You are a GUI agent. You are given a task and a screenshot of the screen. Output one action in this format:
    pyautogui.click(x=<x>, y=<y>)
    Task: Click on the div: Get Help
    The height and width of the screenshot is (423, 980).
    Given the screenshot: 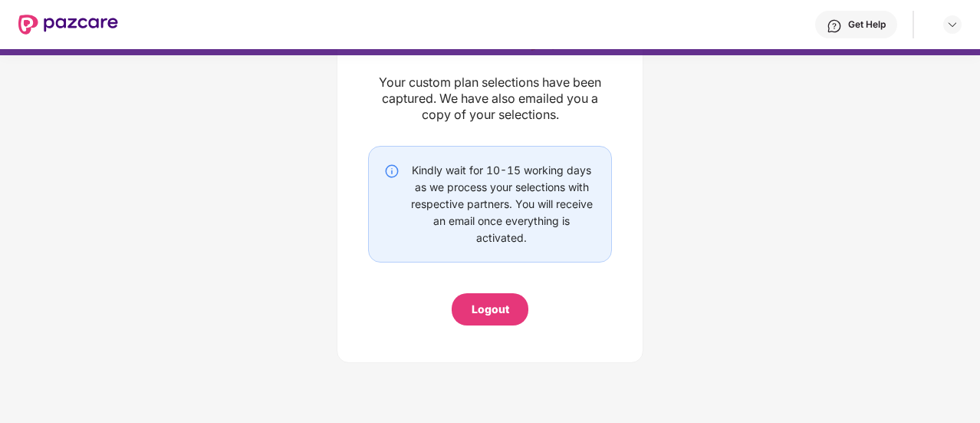 What is the action you would take?
    pyautogui.click(x=866, y=25)
    